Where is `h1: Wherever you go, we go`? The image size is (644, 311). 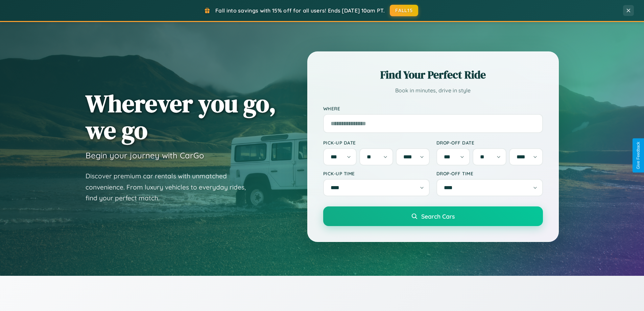
h1: Wherever you go, we go is located at coordinates (181, 117).